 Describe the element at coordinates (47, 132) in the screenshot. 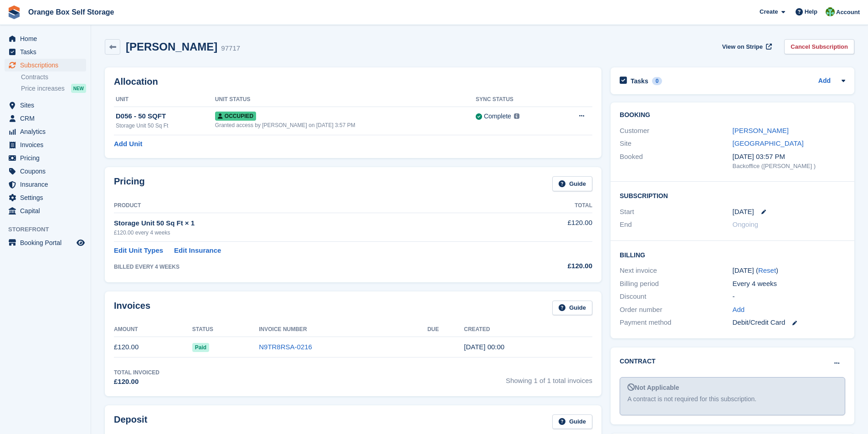

I see `span: Analytics` at that location.